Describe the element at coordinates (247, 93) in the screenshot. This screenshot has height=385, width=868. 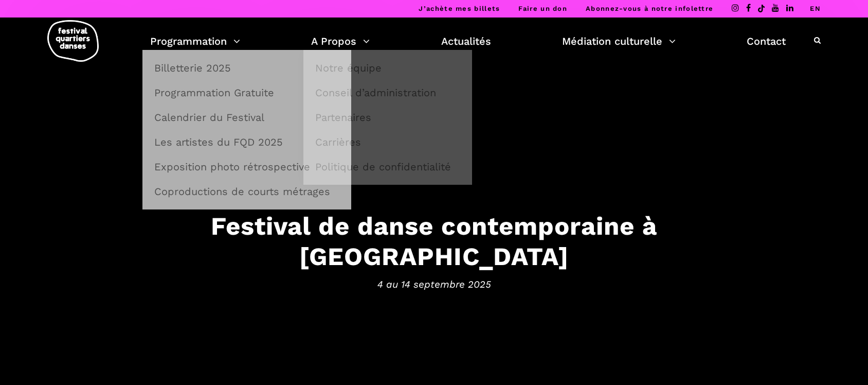
I see `a: Programmation Gratuite` at that location.